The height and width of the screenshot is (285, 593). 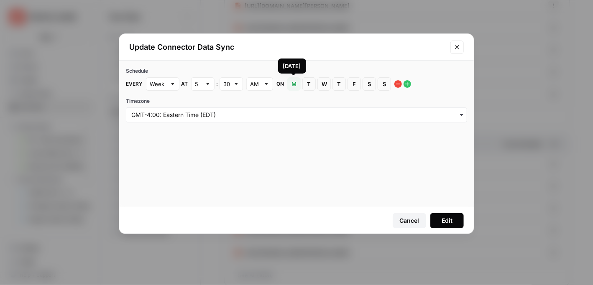 I want to click on span: M, so click(x=294, y=84).